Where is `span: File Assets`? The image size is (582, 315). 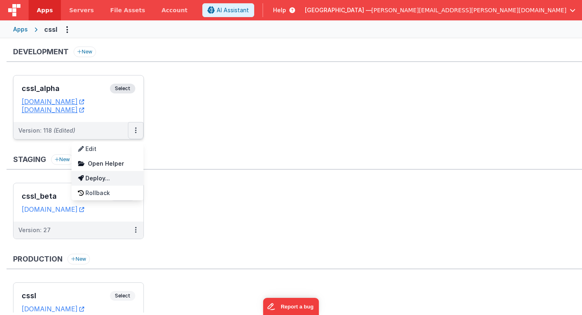 span: File Assets is located at coordinates (128, 10).